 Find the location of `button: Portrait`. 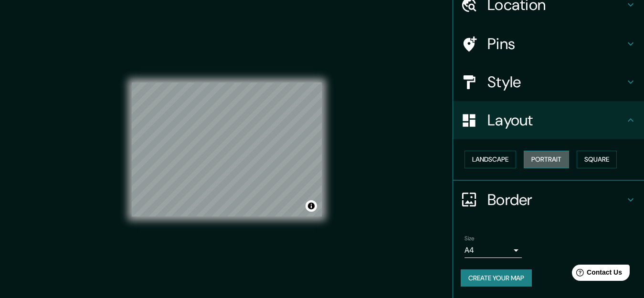

button: Portrait is located at coordinates (546, 160).